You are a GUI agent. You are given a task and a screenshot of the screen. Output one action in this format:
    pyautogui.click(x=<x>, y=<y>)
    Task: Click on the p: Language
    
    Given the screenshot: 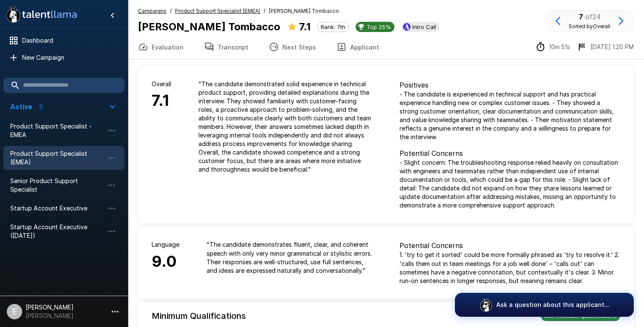 What is the action you would take?
    pyautogui.click(x=165, y=244)
    